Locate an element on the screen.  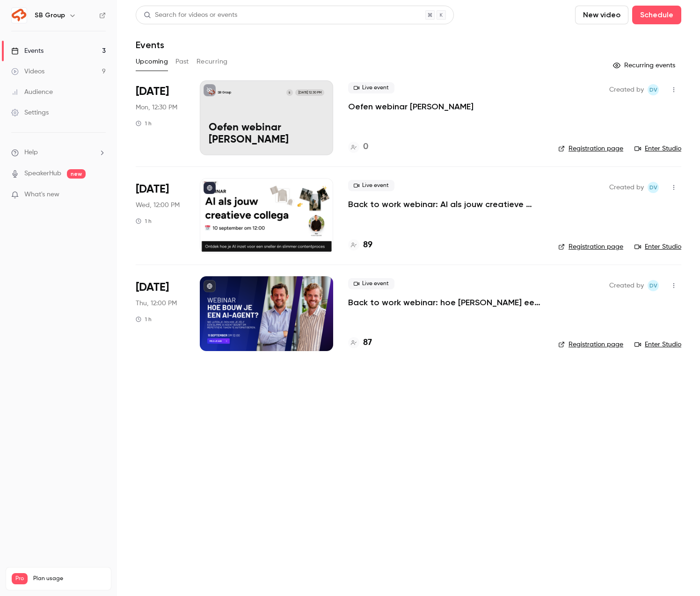
button: Recurring events is located at coordinates (645, 66).